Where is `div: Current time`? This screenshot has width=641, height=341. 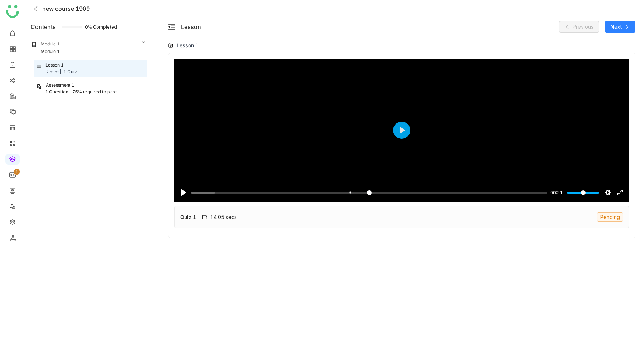
div: Current time is located at coordinates (556, 192).